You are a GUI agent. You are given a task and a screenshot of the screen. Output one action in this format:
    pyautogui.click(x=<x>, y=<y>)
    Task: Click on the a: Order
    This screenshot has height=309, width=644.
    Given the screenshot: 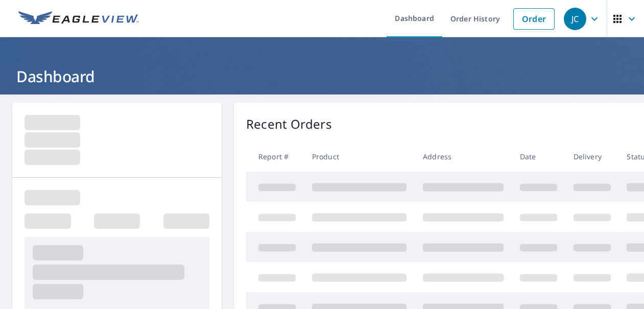 What is the action you would take?
    pyautogui.click(x=534, y=19)
    